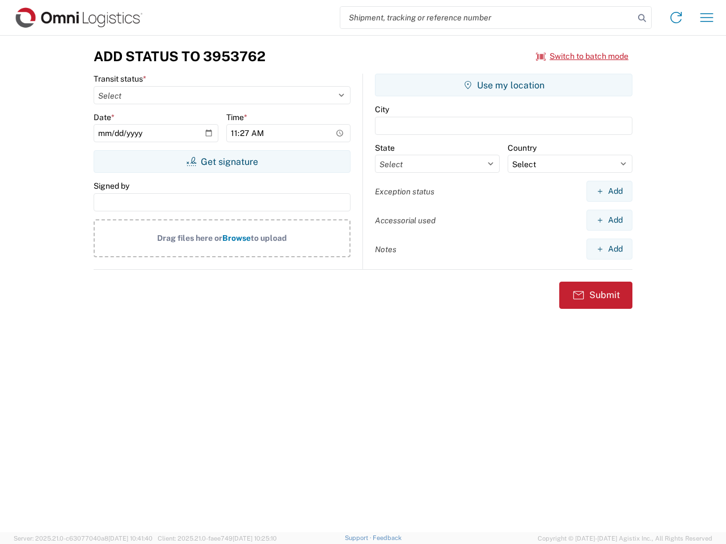  What do you see at coordinates (359, 538) in the screenshot?
I see `a: Support` at bounding box center [359, 538].